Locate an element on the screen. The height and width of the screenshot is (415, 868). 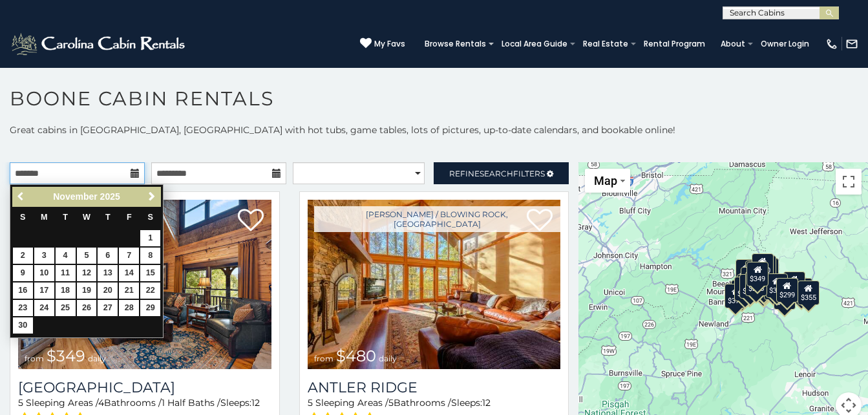
button: Change map style is located at coordinates (608, 181).